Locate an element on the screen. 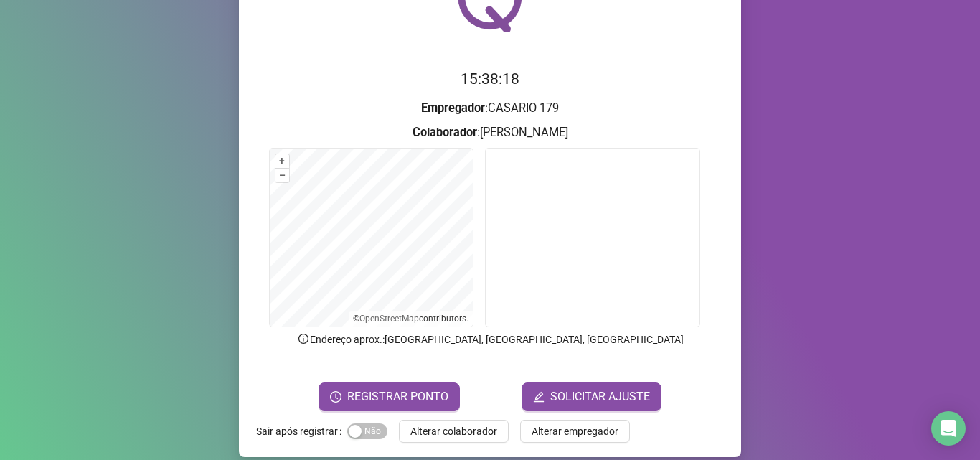 This screenshot has height=460, width=980. span: SOLICITAR AJUSTE is located at coordinates (600, 397).